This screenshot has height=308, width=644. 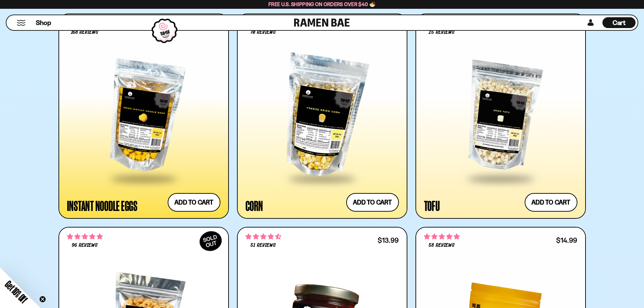 I want to click on div: SOLD OUT, so click(x=211, y=241).